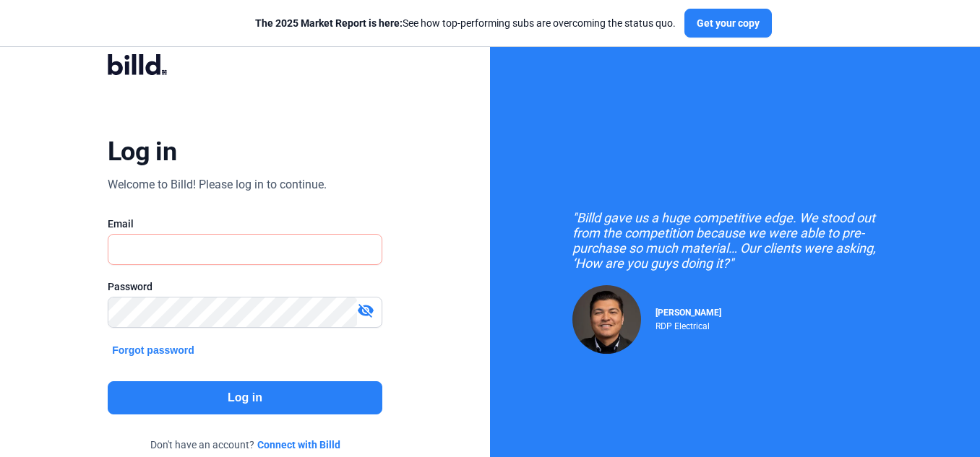 This screenshot has width=980, height=457. I want to click on button: Get your copy, so click(728, 23).